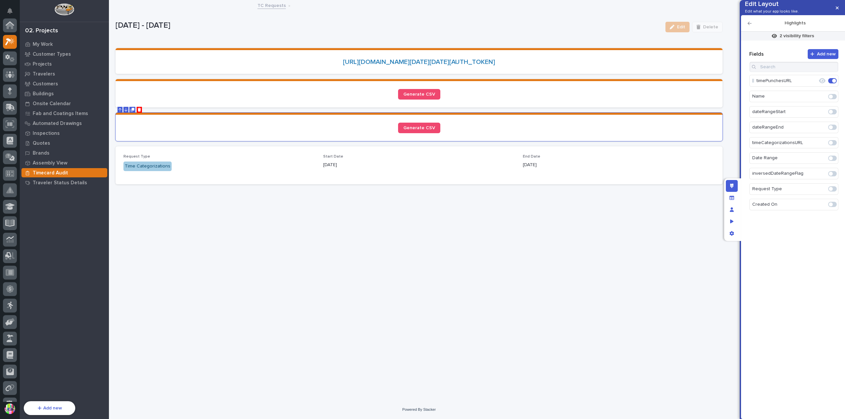 Image resolution: width=845 pixels, height=419 pixels. I want to click on span: Delete, so click(711, 27).